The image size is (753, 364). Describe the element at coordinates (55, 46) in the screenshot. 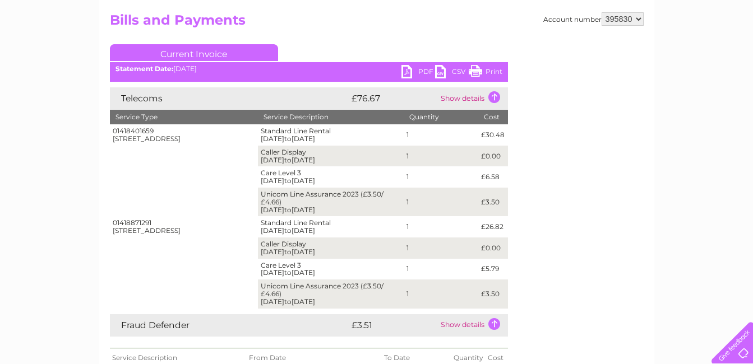

I see `img: logo.png` at that location.